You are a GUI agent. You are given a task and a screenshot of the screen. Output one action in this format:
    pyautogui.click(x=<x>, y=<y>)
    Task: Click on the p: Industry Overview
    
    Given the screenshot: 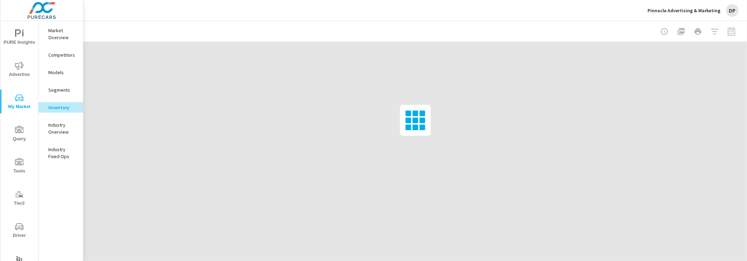 What is the action you would take?
    pyautogui.click(x=63, y=129)
    